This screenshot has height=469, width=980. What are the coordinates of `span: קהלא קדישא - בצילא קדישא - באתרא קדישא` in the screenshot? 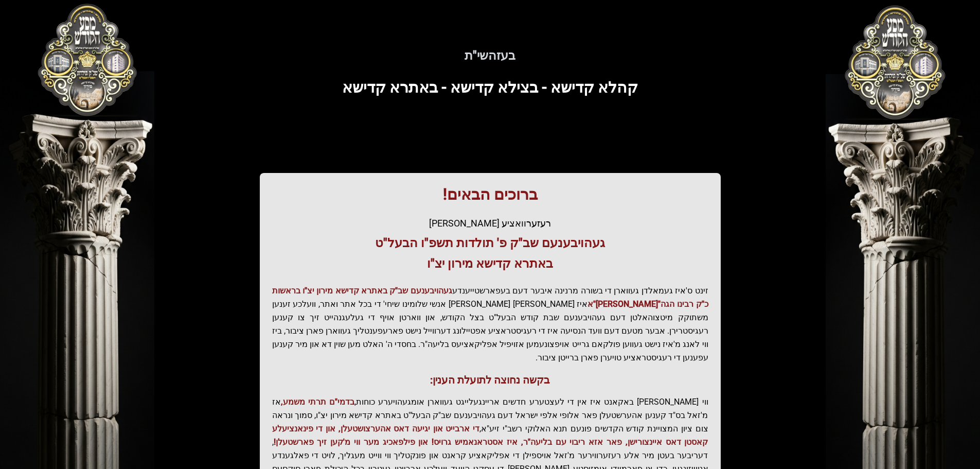 It's located at (490, 87).